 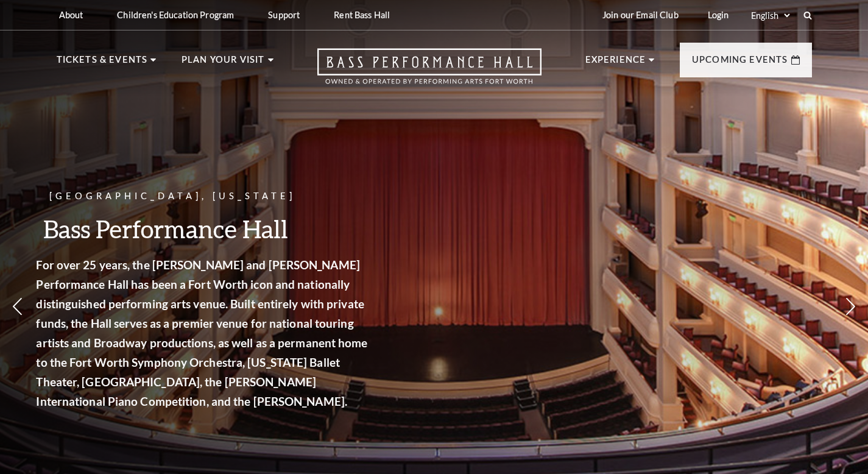 I want to click on p: Children's Education Program, so click(x=176, y=15).